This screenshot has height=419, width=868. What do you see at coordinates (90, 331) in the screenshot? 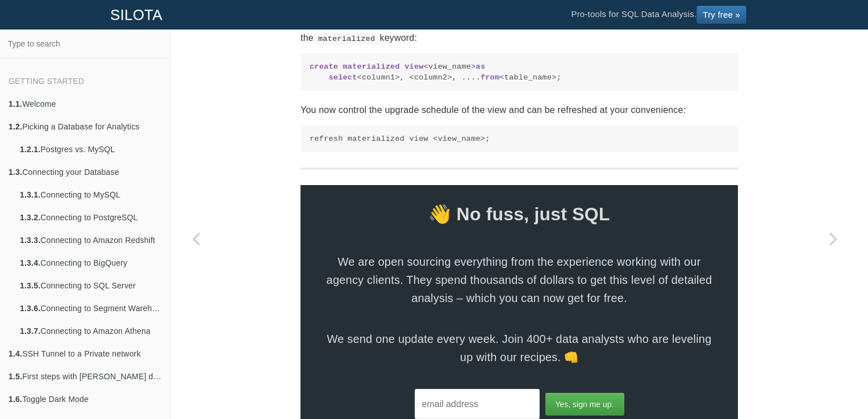
I see `a: 1.3.7.Connecting to Amazon Athena` at bounding box center [90, 331].